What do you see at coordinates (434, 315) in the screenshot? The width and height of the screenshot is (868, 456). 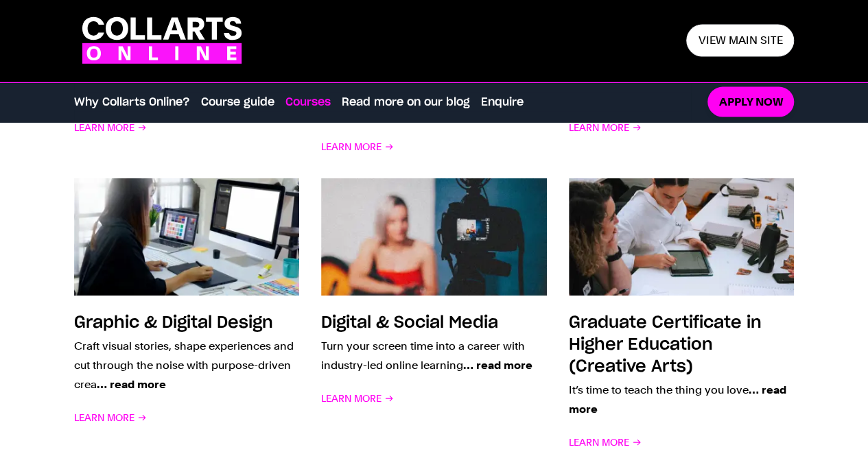 I see `a: Digital & Social Media Turn your screen time into a career with industry-led online learning… rea...` at bounding box center [434, 315].